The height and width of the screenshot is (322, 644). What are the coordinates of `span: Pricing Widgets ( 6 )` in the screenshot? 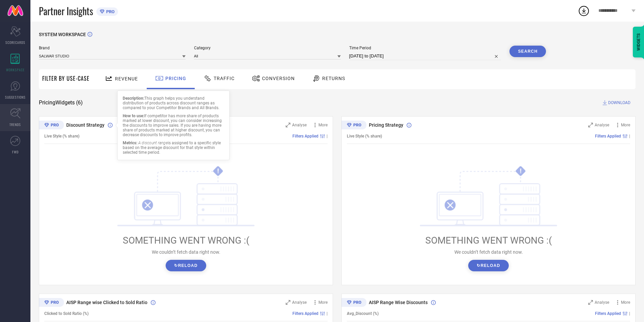 It's located at (61, 103).